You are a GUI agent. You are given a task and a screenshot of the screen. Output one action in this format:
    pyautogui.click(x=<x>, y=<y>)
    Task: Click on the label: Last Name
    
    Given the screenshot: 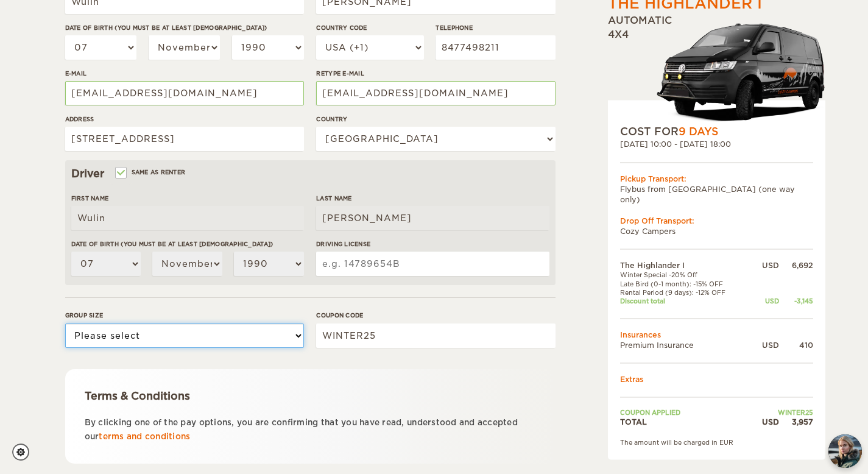 What is the action you would take?
    pyautogui.click(x=433, y=198)
    